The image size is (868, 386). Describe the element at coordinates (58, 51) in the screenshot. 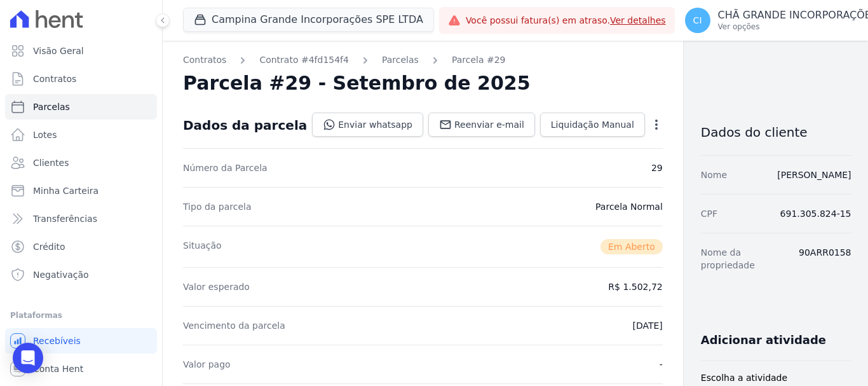

I see `span: Visão Geral` at that location.